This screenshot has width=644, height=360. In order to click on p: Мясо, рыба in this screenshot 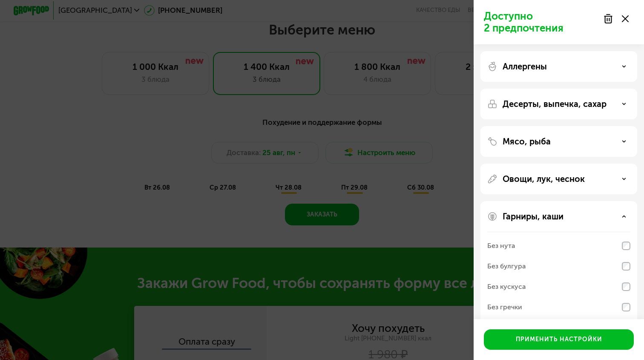, I will do `click(526, 141)`.